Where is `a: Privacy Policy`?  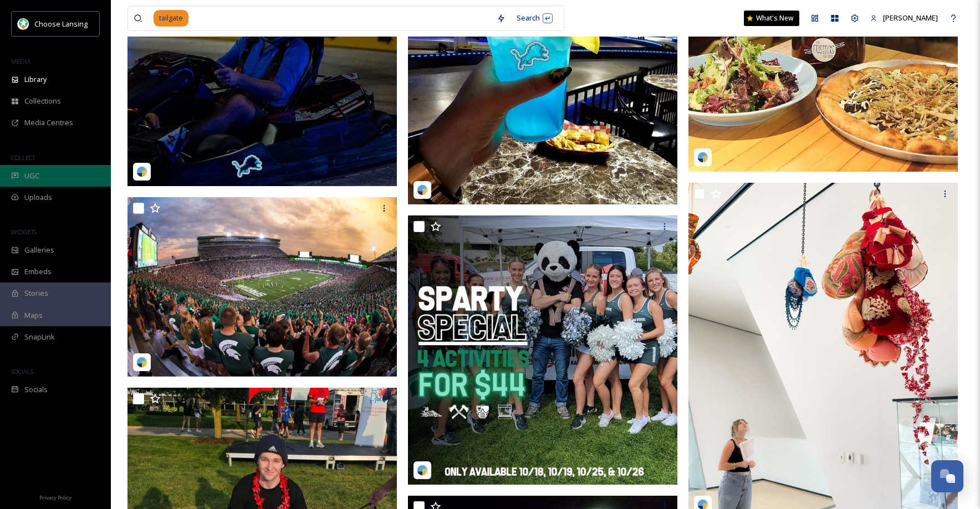 a: Privacy Policy is located at coordinates (55, 497).